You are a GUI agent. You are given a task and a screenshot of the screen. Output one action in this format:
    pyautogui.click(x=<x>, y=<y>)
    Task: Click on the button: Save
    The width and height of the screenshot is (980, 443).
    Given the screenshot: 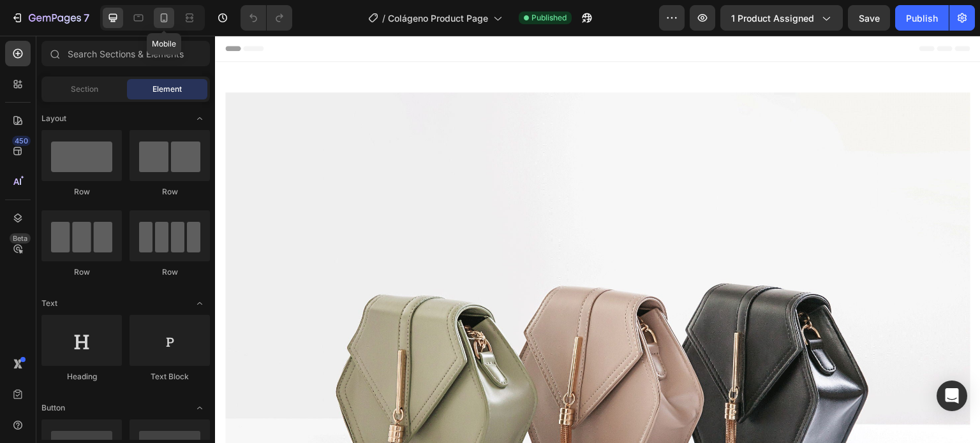 What is the action you would take?
    pyautogui.click(x=869, y=18)
    